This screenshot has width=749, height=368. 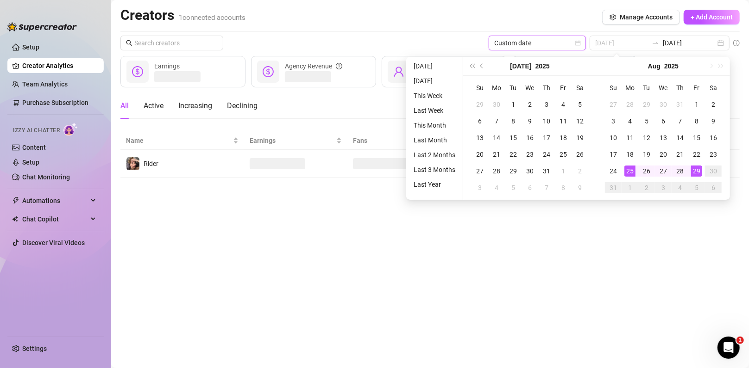 I want to click on a: Content, so click(x=34, y=148).